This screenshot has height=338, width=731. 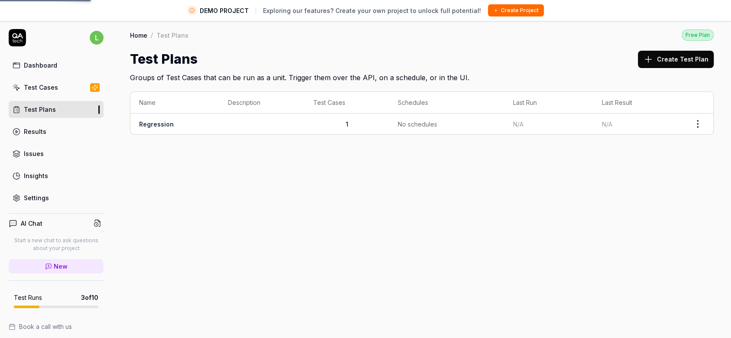 What do you see at coordinates (164, 59) in the screenshot?
I see `h1: Test Plans` at bounding box center [164, 59].